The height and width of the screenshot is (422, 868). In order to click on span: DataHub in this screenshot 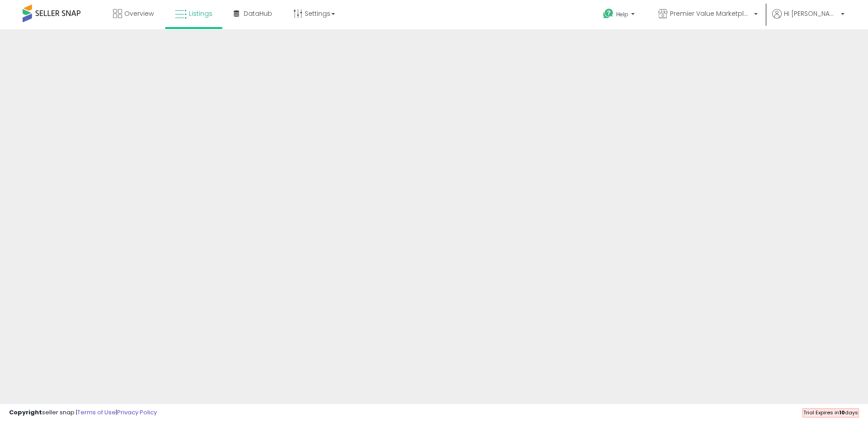, I will do `click(258, 14)`.